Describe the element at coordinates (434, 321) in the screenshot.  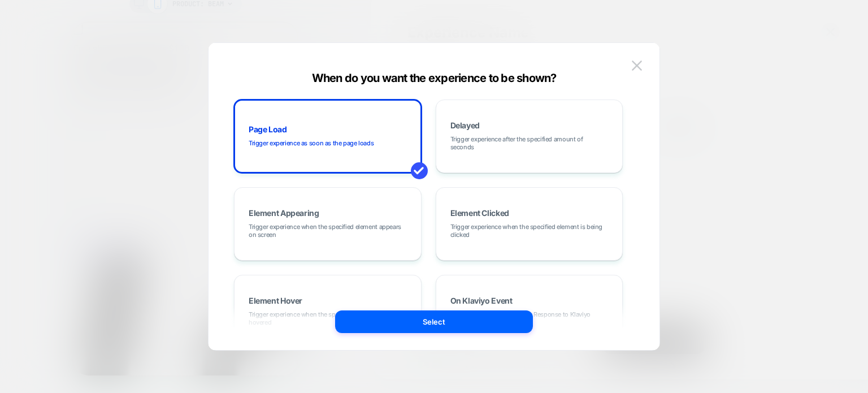
I see `button: Select` at that location.